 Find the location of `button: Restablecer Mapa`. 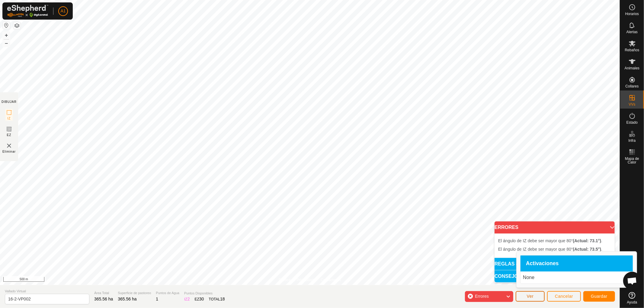

button: Restablecer Mapa is located at coordinates (6, 26).